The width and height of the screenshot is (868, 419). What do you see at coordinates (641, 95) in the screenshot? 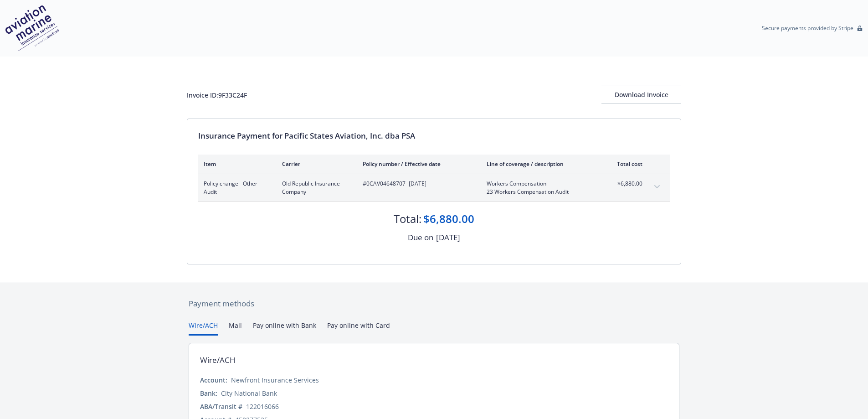
I see `div: Download Invoice` at bounding box center [641, 95].